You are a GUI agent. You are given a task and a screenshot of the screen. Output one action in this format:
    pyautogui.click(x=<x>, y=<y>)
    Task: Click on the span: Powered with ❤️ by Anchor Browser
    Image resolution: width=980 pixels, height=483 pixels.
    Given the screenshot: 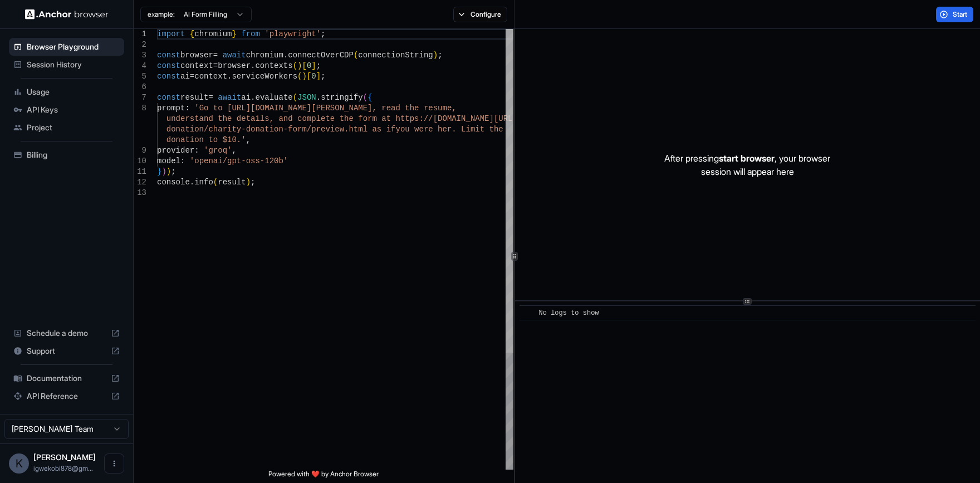 What is the action you would take?
    pyautogui.click(x=324, y=476)
    